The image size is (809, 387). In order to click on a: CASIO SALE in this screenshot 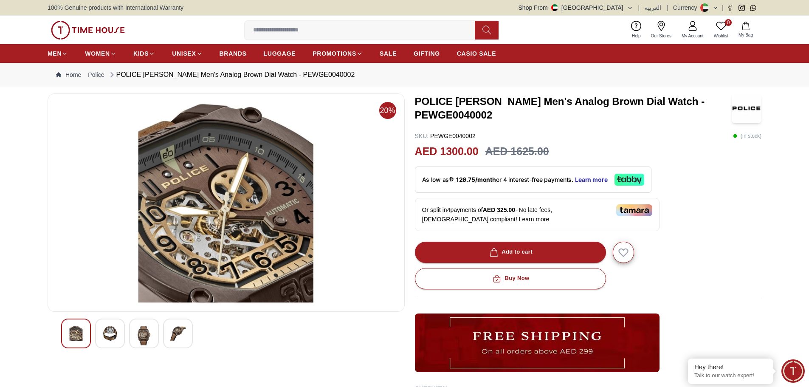, I will do `click(476, 54)`.